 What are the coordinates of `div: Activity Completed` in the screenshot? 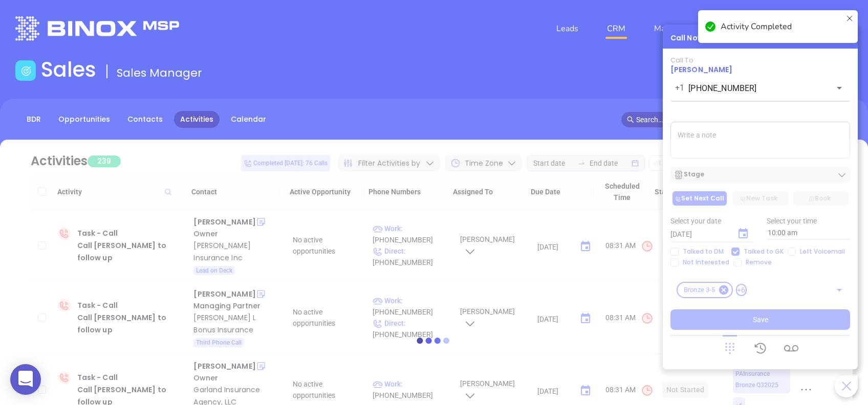 It's located at (781, 27).